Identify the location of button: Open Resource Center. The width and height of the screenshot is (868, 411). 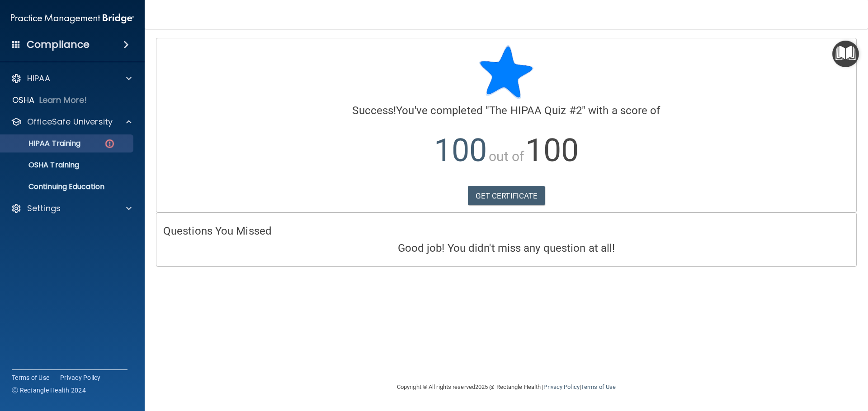
(845, 54).